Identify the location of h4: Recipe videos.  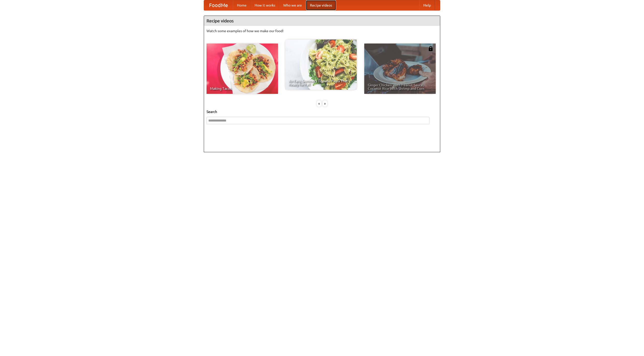
(322, 21).